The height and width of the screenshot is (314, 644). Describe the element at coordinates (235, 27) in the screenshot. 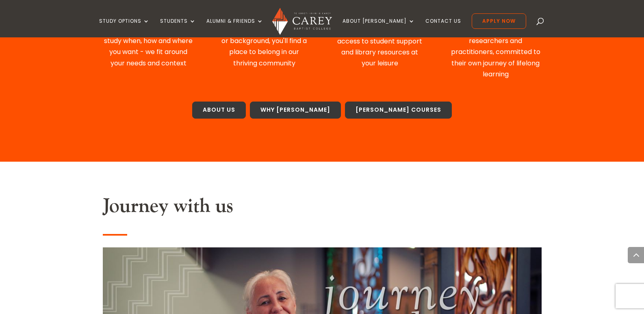

I see `a: Alumni & Friends` at that location.